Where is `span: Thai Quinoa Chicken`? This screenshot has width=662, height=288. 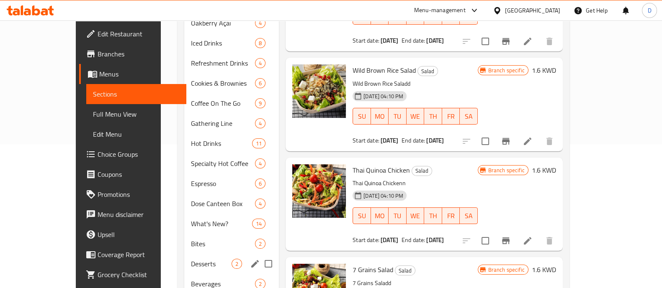 span: Thai Quinoa Chicken is located at coordinates (381, 170).